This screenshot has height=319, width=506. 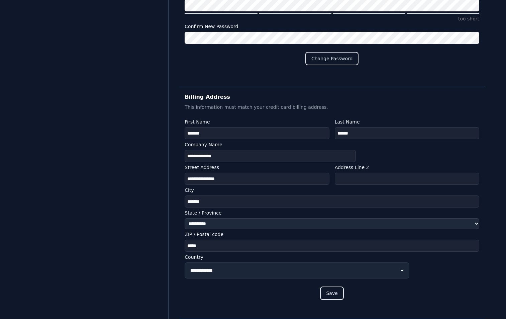 What do you see at coordinates (332, 97) in the screenshot?
I see `h2: Billing Address` at bounding box center [332, 97].